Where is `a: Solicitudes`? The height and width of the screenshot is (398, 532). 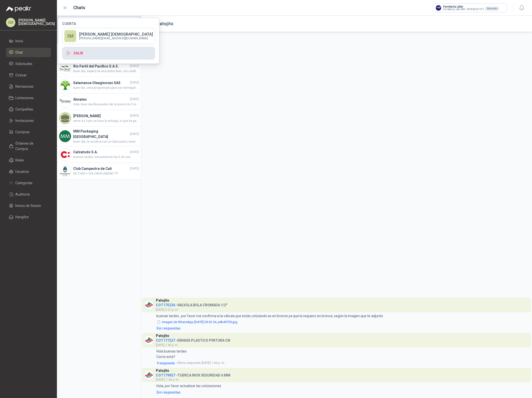
a: Solicitudes is located at coordinates (29, 64).